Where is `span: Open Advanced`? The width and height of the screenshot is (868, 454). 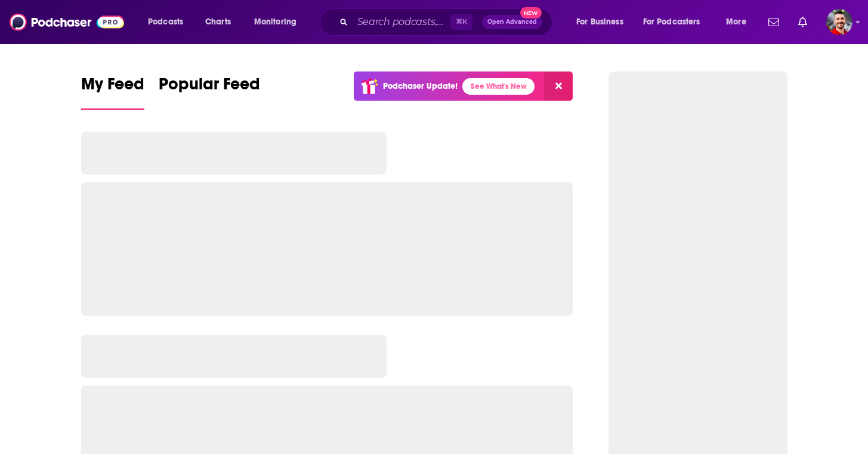 span: Open Advanced is located at coordinates (512, 22).